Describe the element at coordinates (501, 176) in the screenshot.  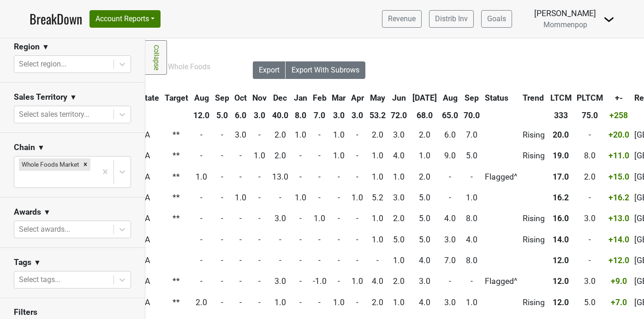
I see `td: Flagged^` at that location.